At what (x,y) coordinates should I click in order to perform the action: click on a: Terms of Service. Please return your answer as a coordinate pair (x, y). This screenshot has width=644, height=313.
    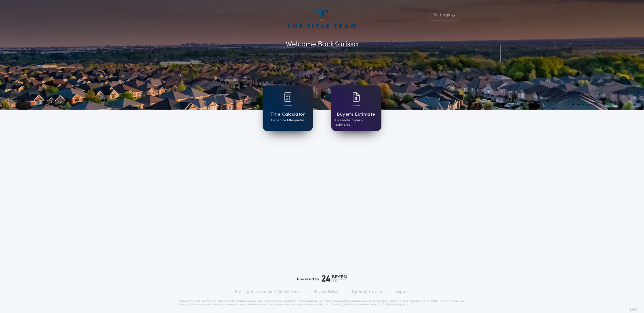
    Looking at the image, I should click on (367, 292).